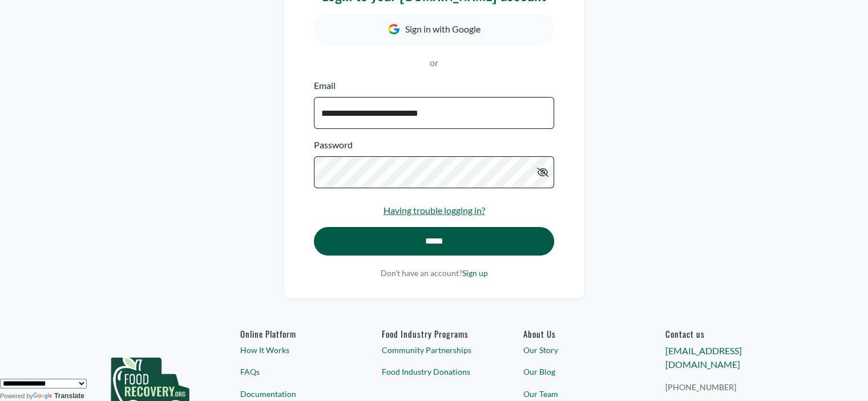  What do you see at coordinates (434, 273) in the screenshot?
I see `p: Don't have an account?` at bounding box center [434, 273].